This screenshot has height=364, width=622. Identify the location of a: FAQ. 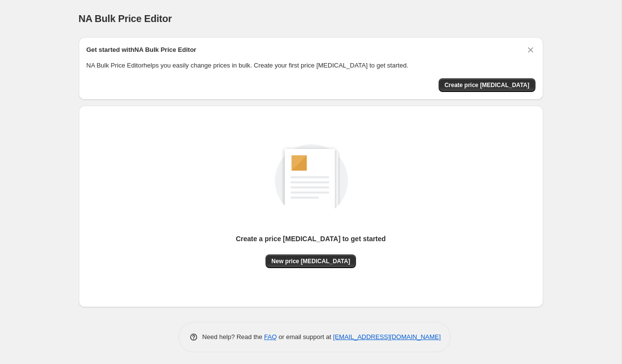
(270, 337).